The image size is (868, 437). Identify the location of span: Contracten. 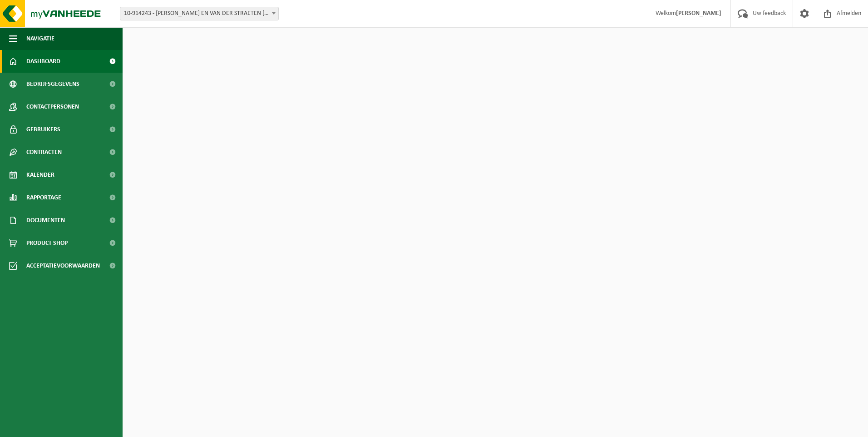
(44, 152).